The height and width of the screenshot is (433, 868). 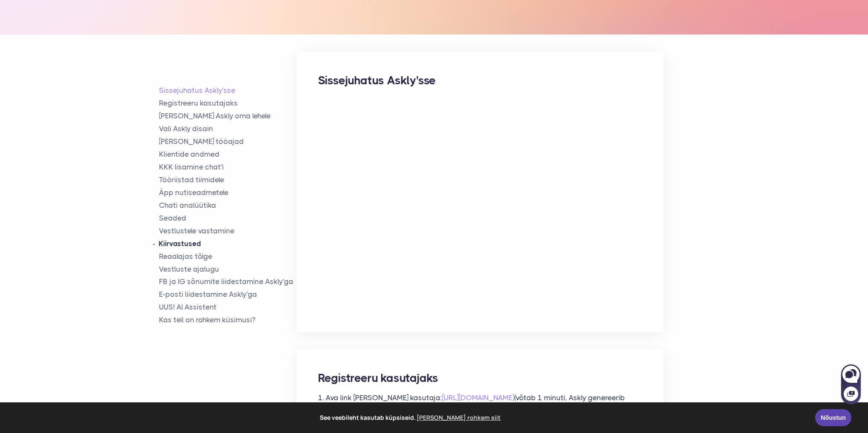 I want to click on a: Chati analüütika, so click(x=228, y=205).